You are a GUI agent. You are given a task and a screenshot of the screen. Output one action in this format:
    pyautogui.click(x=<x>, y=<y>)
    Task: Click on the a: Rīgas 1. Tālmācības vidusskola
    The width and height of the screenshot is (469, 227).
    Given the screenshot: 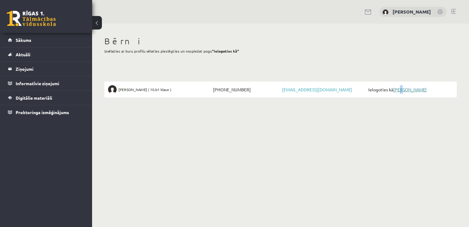 What is the action you would take?
    pyautogui.click(x=31, y=18)
    